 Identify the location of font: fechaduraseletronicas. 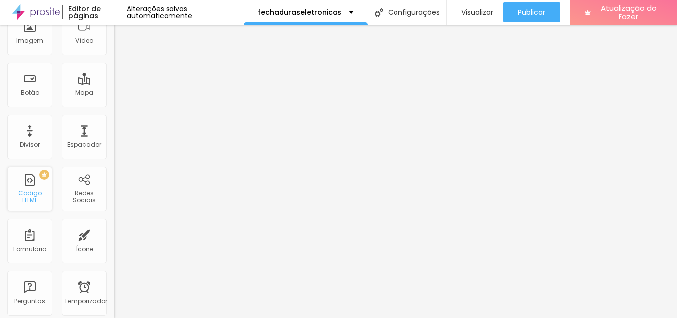
(299, 12).